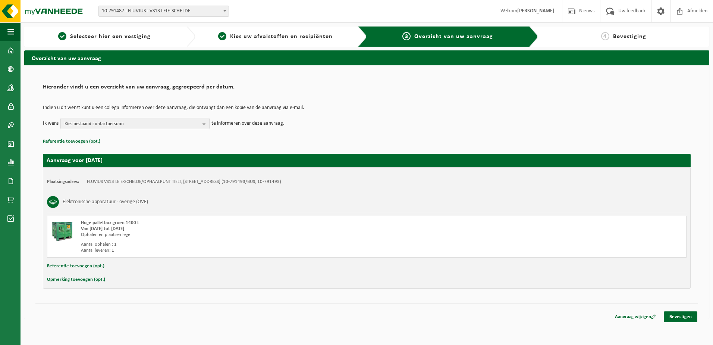 Image resolution: width=713 pixels, height=345 pixels. Describe the element at coordinates (367, 57) in the screenshot. I see `h2: Overzicht van uw aanvraag` at that location.